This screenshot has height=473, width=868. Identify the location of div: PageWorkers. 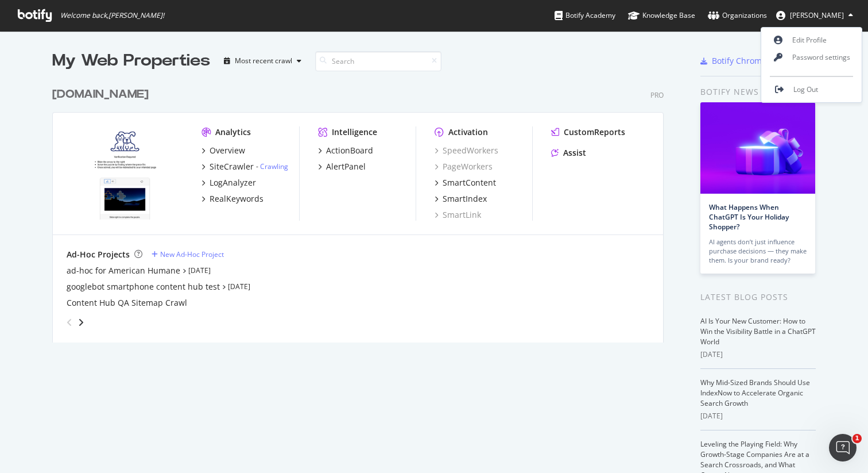
(464, 167).